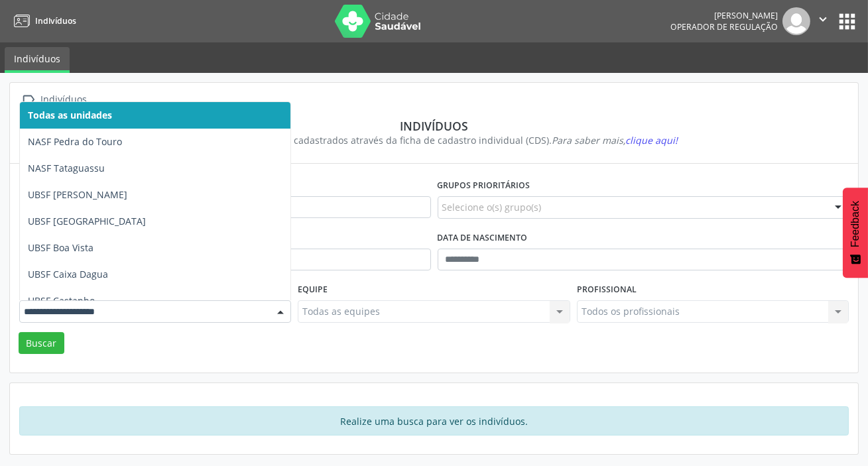  Describe the element at coordinates (61, 300) in the screenshot. I see `span: UBSF Castanho` at that location.